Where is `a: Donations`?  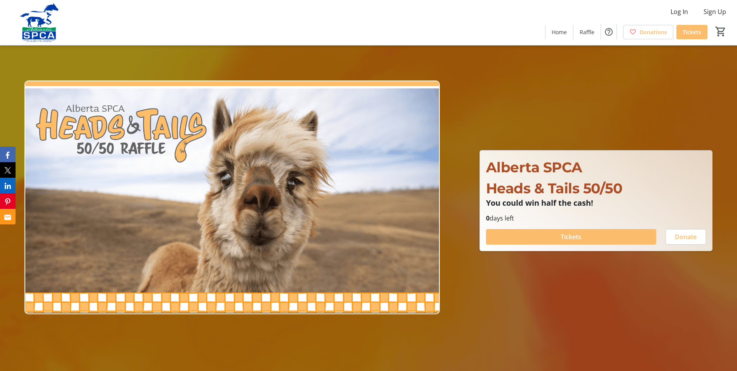
a: Donations is located at coordinates (648, 32).